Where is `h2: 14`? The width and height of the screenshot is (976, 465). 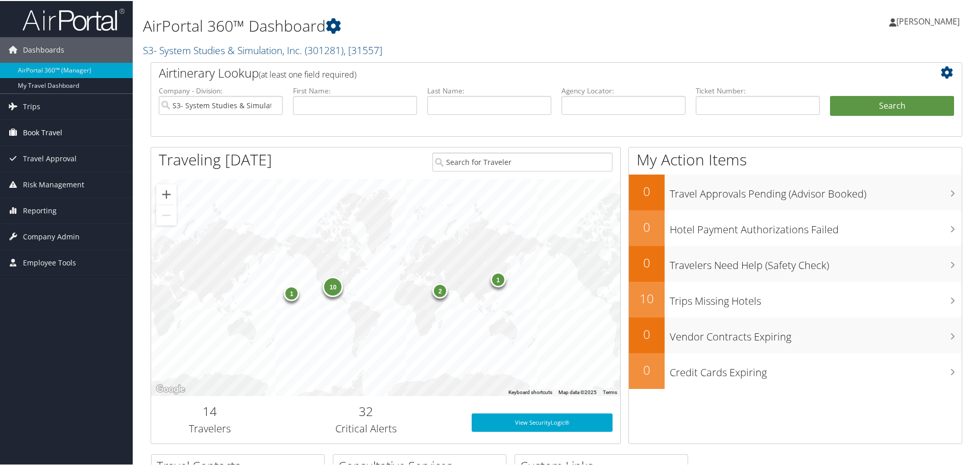 h2: 14 is located at coordinates (210, 410).